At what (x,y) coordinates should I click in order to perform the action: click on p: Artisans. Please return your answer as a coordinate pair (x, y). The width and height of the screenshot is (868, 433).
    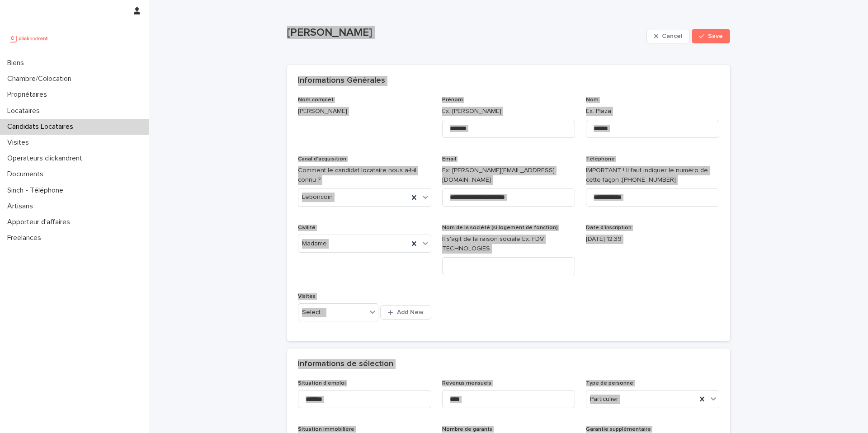
    Looking at the image, I should click on (21, 206).